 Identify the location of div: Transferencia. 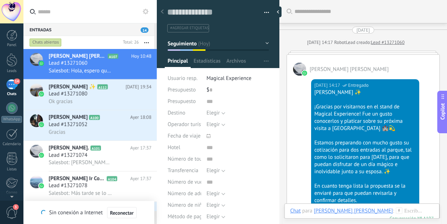
(184, 171).